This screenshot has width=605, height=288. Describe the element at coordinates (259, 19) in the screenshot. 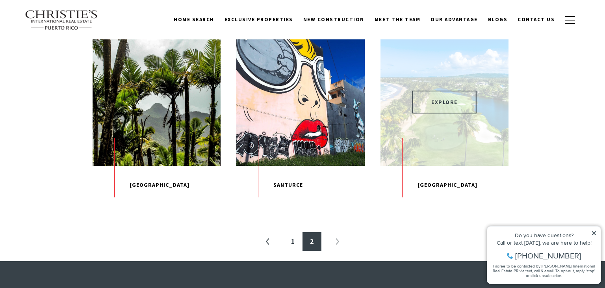

I see `span: Exclusive Properties` at that location.